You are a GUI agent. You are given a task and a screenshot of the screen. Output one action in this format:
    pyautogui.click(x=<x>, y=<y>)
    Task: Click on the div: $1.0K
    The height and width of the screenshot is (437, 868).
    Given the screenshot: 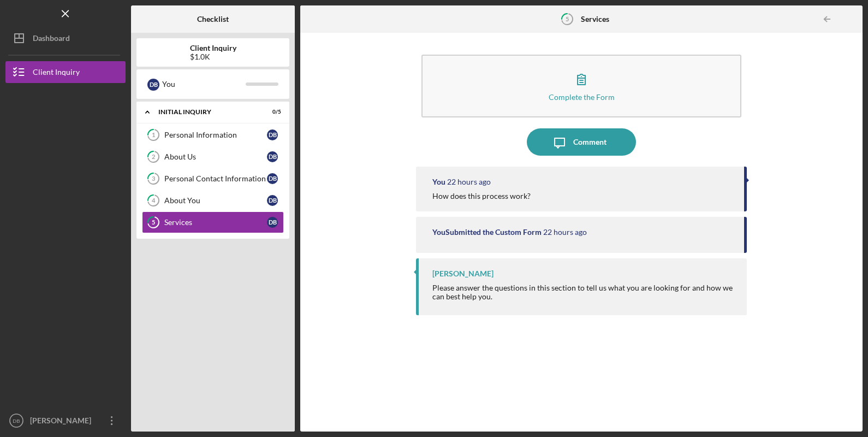 What is the action you would take?
    pyautogui.click(x=213, y=57)
    